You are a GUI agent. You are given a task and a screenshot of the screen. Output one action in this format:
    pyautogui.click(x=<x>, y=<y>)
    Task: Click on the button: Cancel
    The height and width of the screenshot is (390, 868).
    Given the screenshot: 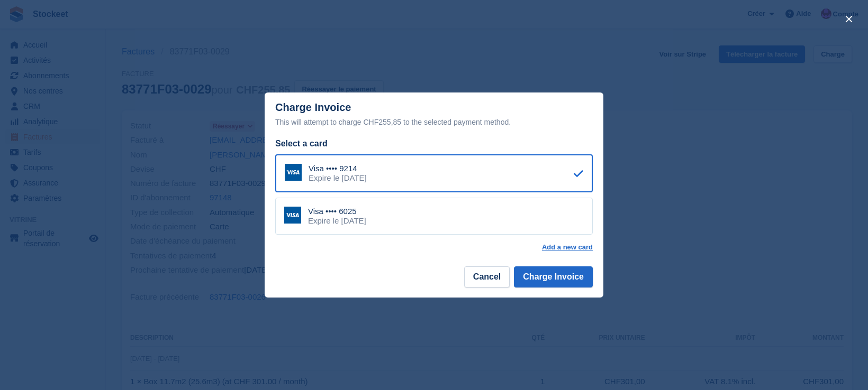 What is the action you would take?
    pyautogui.click(x=487, y=277)
    